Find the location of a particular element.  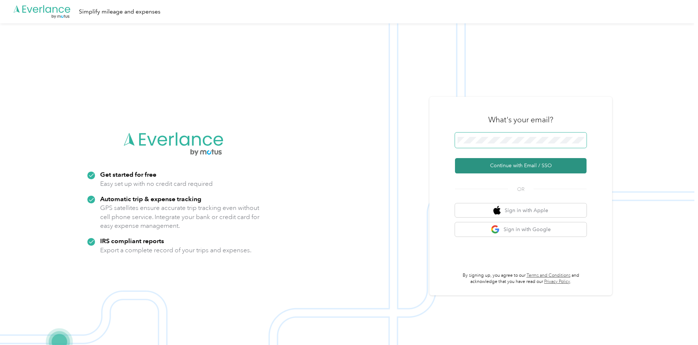

a: Privacy Policy is located at coordinates (557, 282).